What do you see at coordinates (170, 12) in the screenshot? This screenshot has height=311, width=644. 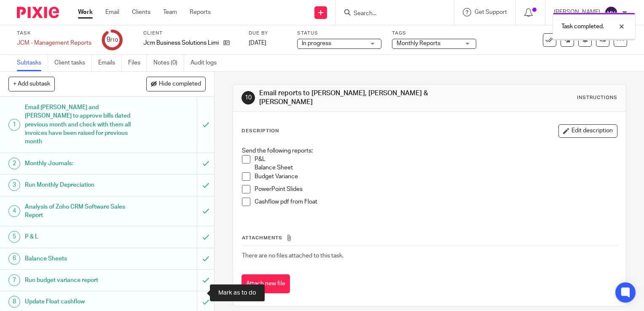 I see `a: Team` at bounding box center [170, 12].